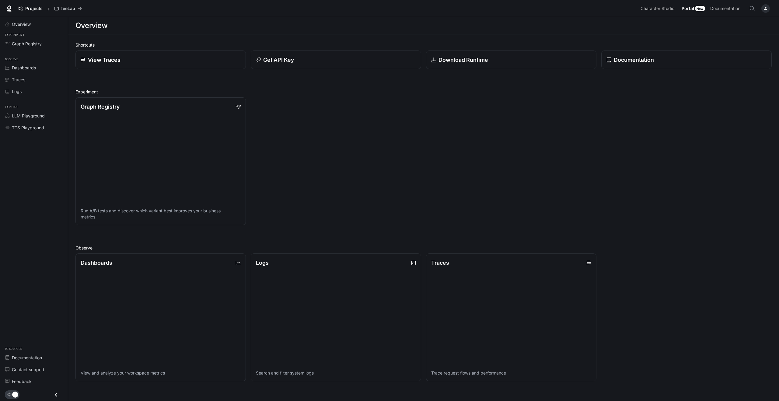  I want to click on a: Character Studio, so click(658, 9).